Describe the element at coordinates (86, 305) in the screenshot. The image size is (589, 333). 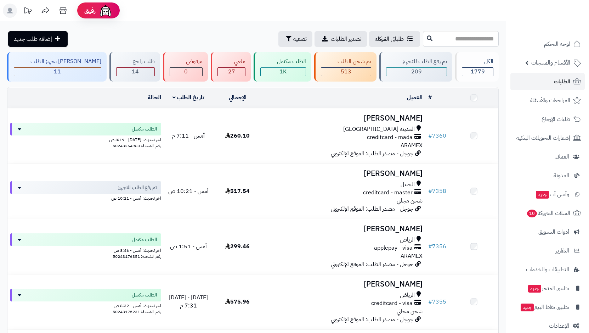
I see `div: اخر تحديث: أمس - 8:32 ص` at that location.